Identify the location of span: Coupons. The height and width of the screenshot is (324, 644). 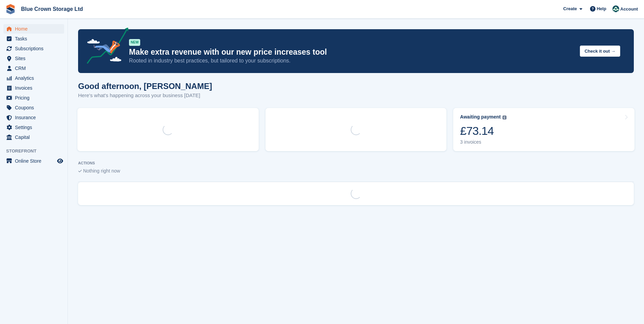
(35, 108).